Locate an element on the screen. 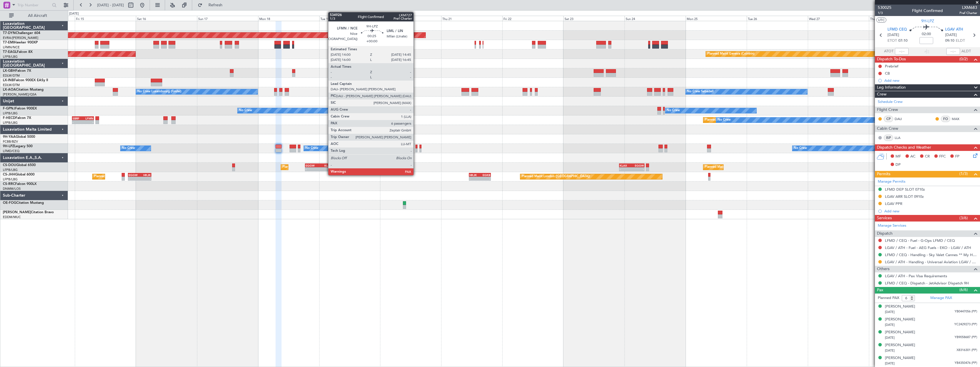 This screenshot has height=367, width=980. a: Manage PAX is located at coordinates (942, 298).